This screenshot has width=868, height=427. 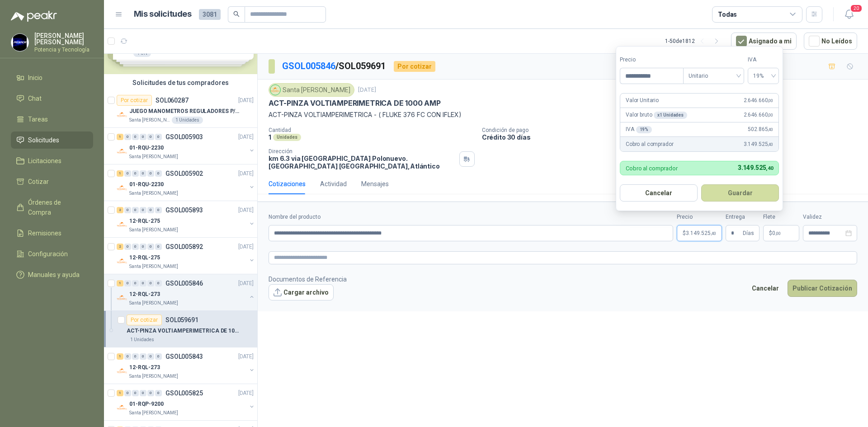 What do you see at coordinates (849, 14) in the screenshot?
I see `button: 20` at bounding box center [849, 14].